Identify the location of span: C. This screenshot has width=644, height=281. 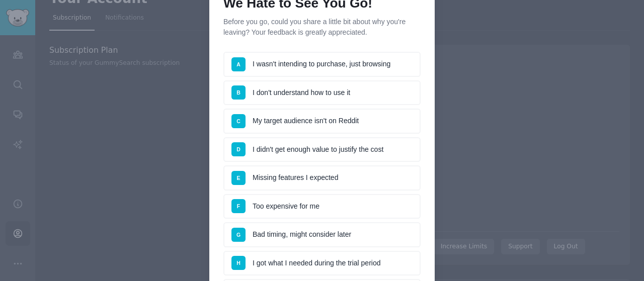
(239, 121).